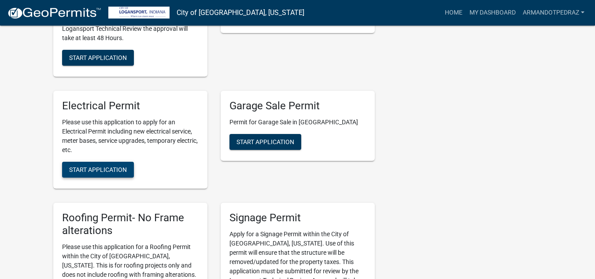  What do you see at coordinates (298, 218) in the screenshot?
I see `h5: Signage Permit` at bounding box center [298, 218].